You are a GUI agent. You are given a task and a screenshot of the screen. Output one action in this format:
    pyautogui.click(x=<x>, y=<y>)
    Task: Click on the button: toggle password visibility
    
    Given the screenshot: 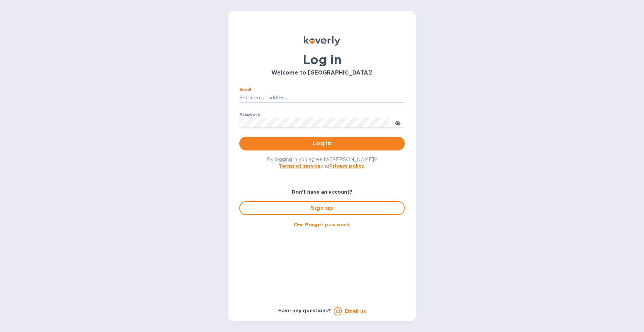 What is the action you would take?
    pyautogui.click(x=398, y=122)
    